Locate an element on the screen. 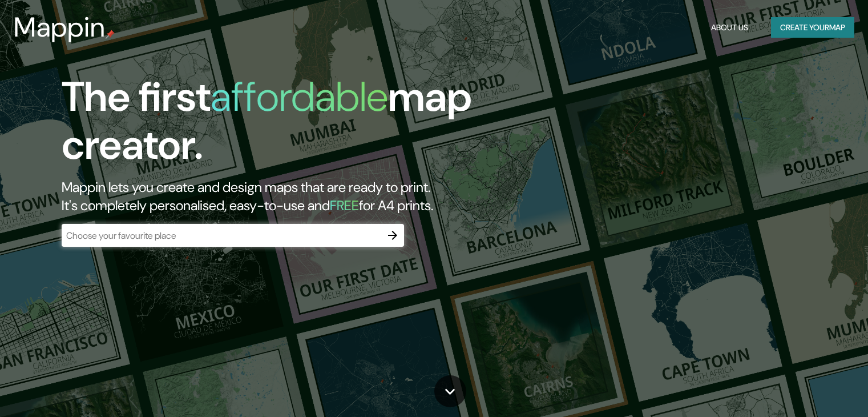 This screenshot has width=868, height=417. h5: FREE is located at coordinates (344, 205).